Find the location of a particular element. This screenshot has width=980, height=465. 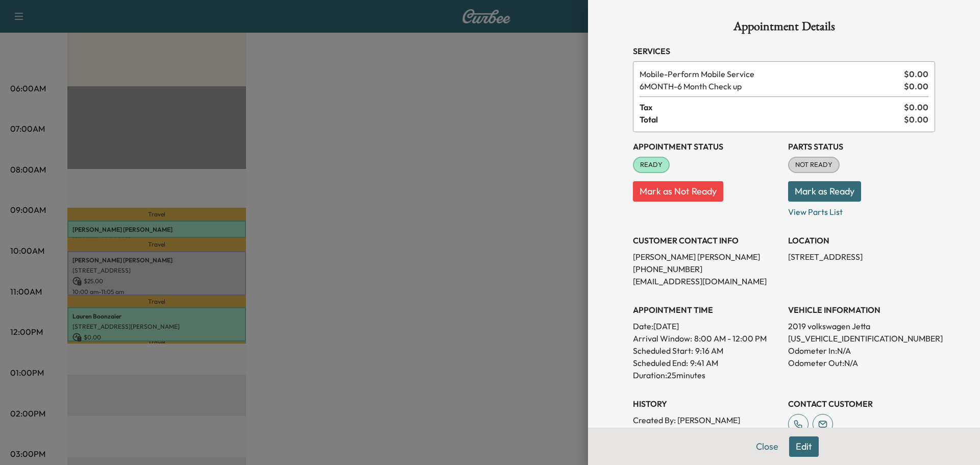

button: Mark as Not Ready is located at coordinates (678, 191).